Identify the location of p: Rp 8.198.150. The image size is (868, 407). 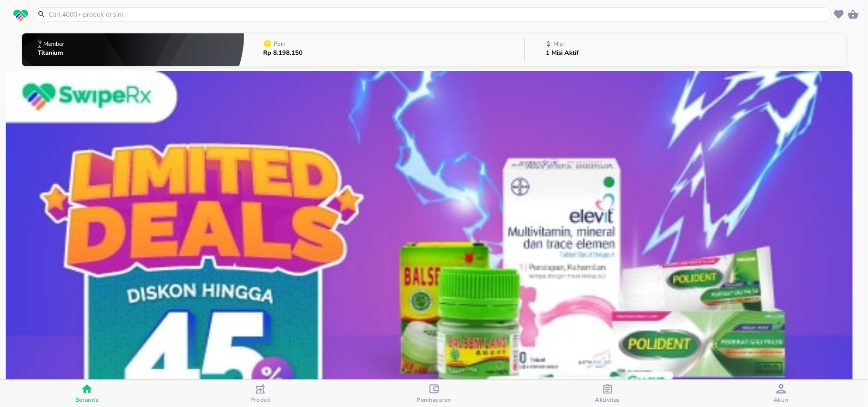
(283, 53).